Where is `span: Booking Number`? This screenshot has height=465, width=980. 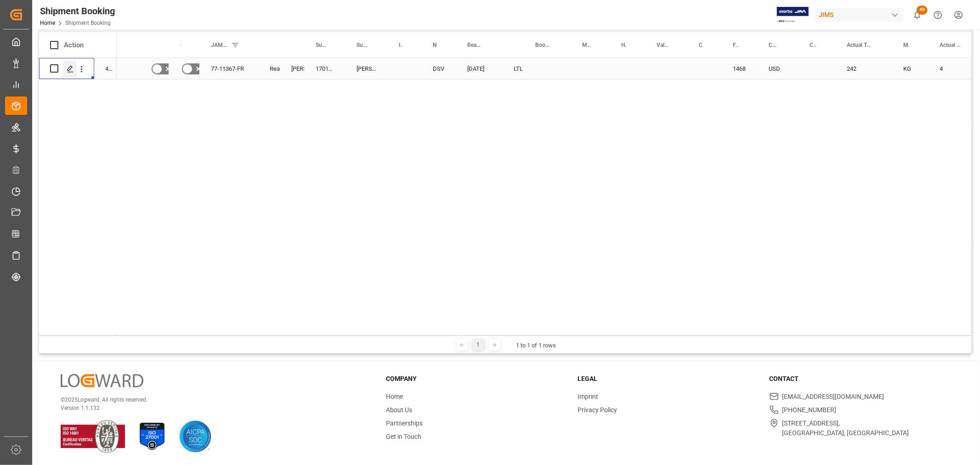 span: Booking Number is located at coordinates (543, 45).